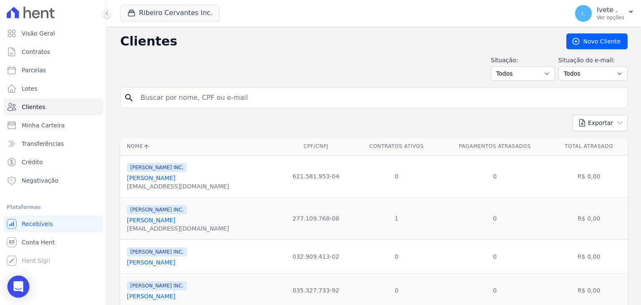 Image resolution: width=641 pixels, height=305 pixels. What do you see at coordinates (53, 224) in the screenshot?
I see `a: Recebíveis` at bounding box center [53, 224].